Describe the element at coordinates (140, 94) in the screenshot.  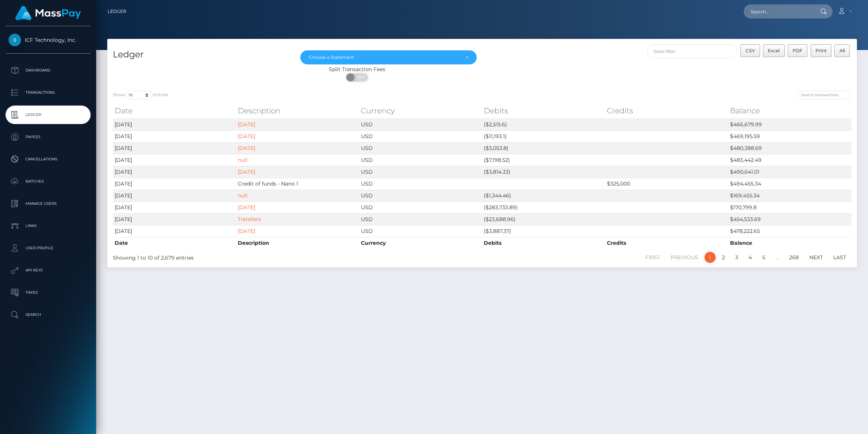
I see `label: Show entries` at that location.